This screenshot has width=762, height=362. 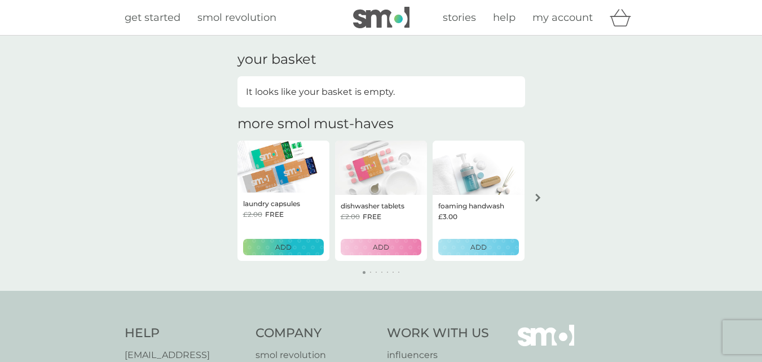 I want to click on h4: Work With Us, so click(x=438, y=333).